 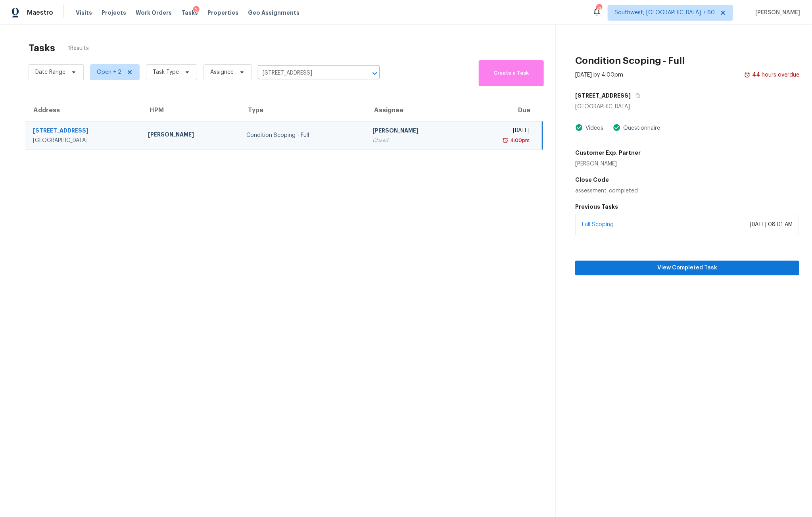 What do you see at coordinates (511, 73) in the screenshot?
I see `span: Create a Task` at bounding box center [511, 73].